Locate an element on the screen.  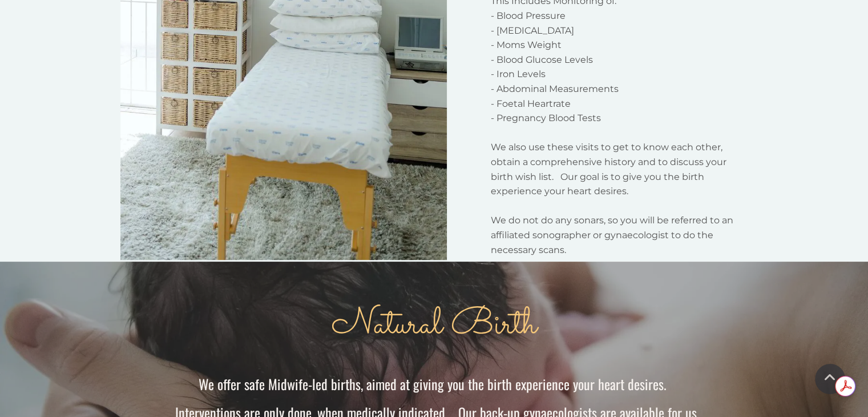
p: We do not do any sonars, so you will be referred to an affiliated sonographer or gynaecologist to... is located at coordinates (613, 234).